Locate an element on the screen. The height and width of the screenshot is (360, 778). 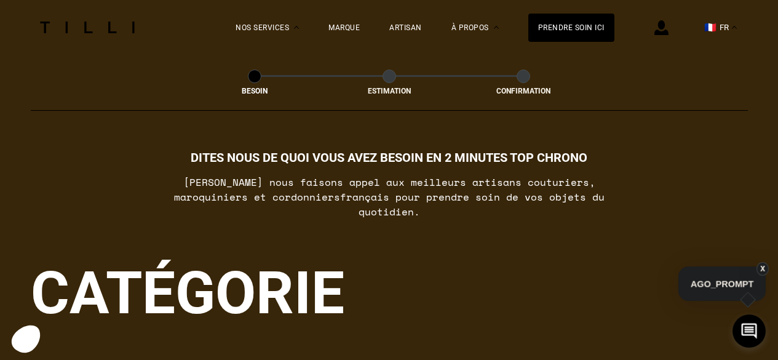
button: X is located at coordinates (762, 269).